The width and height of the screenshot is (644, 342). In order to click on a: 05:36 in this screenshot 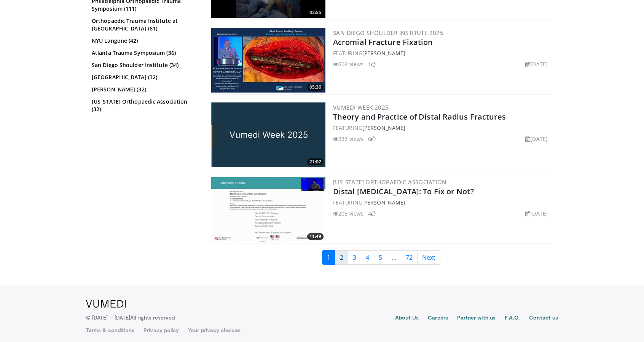, I will do `click(268, 60)`.